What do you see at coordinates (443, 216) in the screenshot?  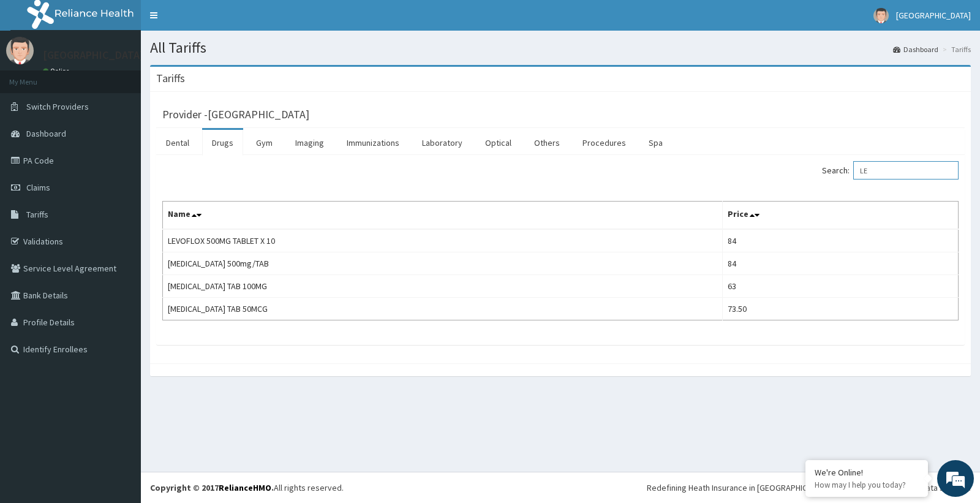 I see `th: Name` at bounding box center [443, 216].